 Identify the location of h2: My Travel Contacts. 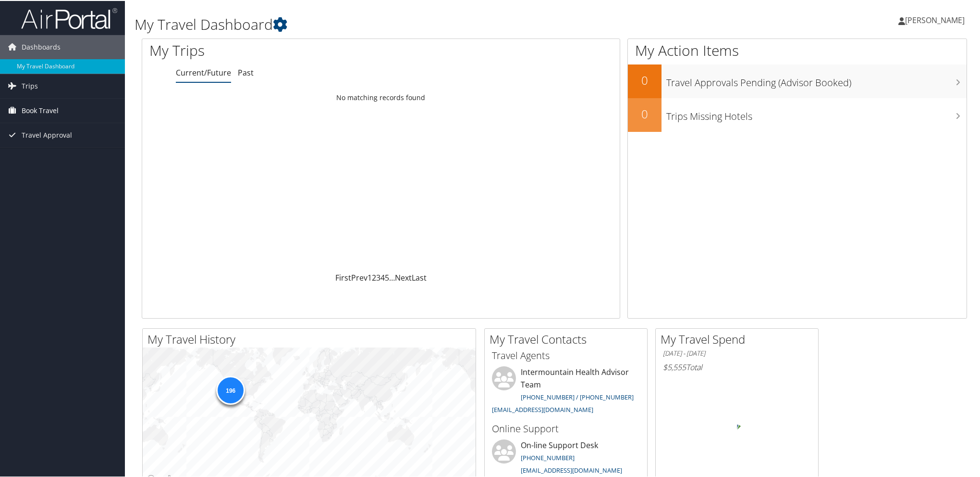
(569, 338).